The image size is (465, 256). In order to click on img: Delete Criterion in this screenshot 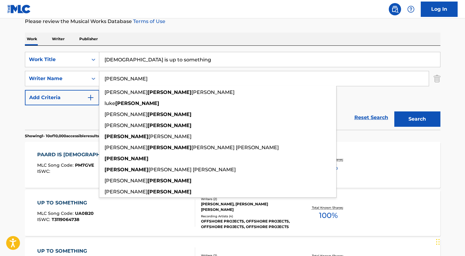, I will do `click(437, 79)`.